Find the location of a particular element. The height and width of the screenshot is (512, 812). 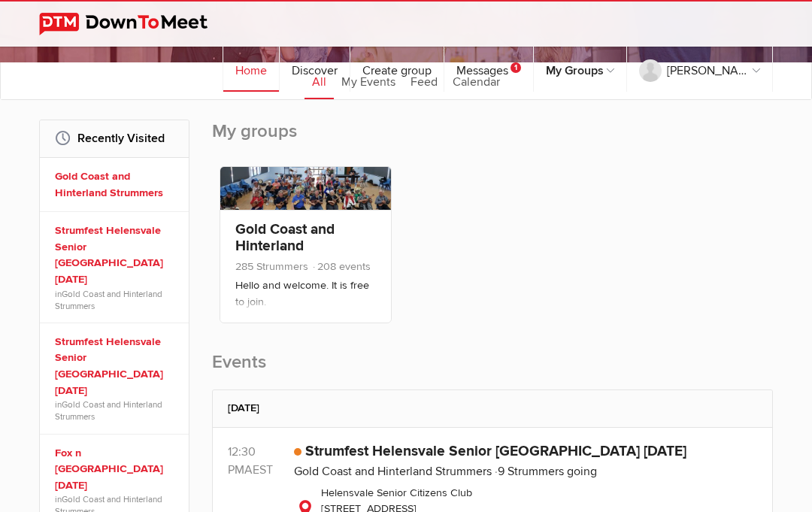

a: My Groups is located at coordinates (580, 69).